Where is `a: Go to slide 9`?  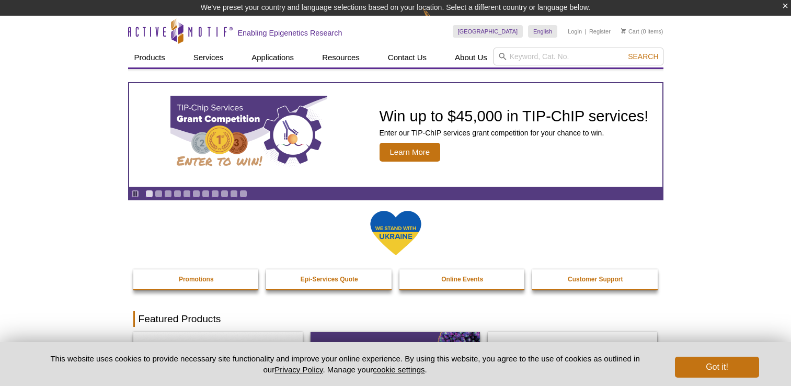
a: Go to slide 9 is located at coordinates (224, 193).